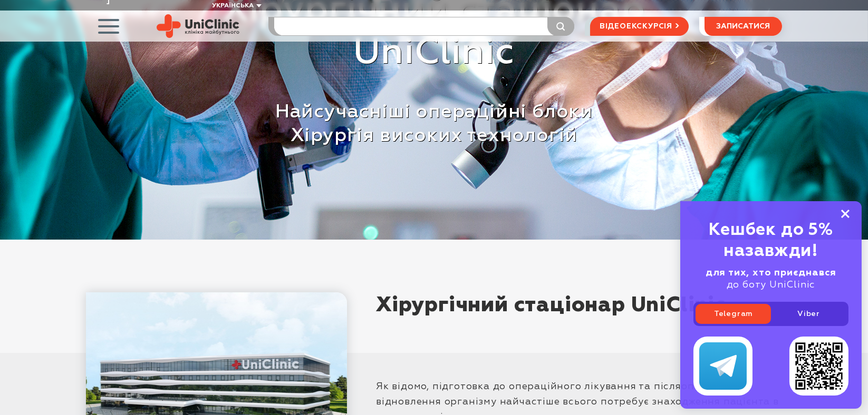 Image resolution: width=868 pixels, height=415 pixels. Describe the element at coordinates (734, 314) in the screenshot. I see `a: Telegram` at that location.